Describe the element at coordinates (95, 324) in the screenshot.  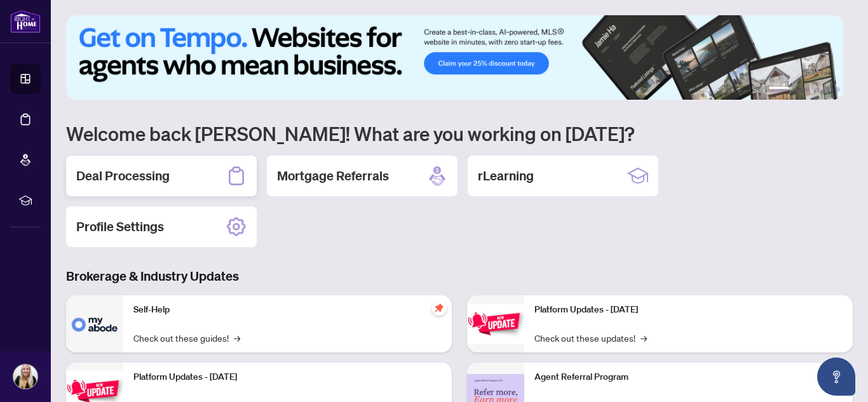
I see `img: Self-Help` at that location.